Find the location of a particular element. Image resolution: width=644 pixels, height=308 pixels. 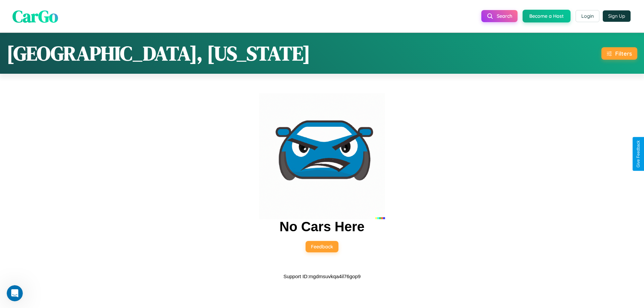

button: Filters is located at coordinates (620, 53).